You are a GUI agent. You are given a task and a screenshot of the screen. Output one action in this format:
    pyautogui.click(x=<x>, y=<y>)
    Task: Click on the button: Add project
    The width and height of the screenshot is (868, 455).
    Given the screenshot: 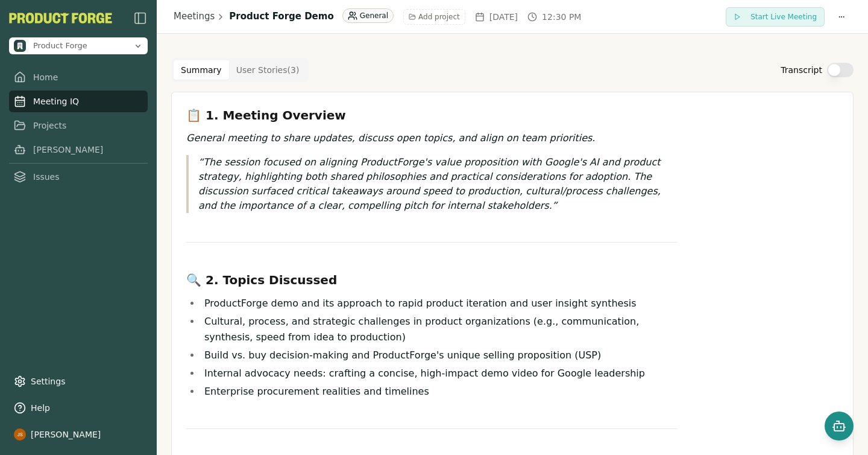 What is the action you would take?
    pyautogui.click(x=434, y=17)
    